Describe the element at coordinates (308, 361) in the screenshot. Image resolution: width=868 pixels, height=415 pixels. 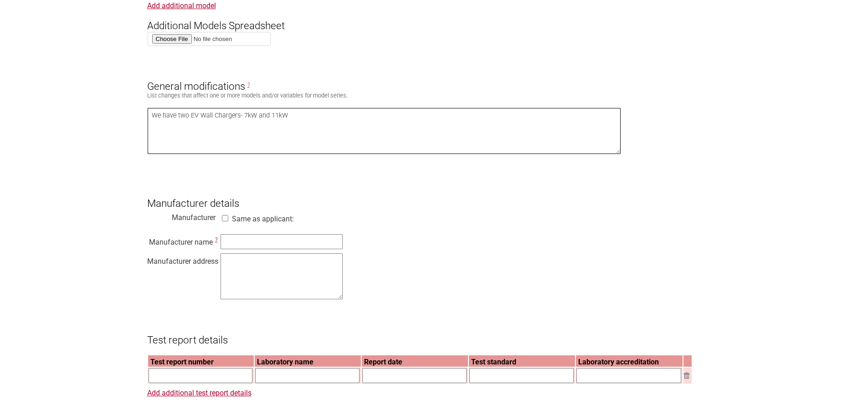
I see `th: Laboratory name` at that location.